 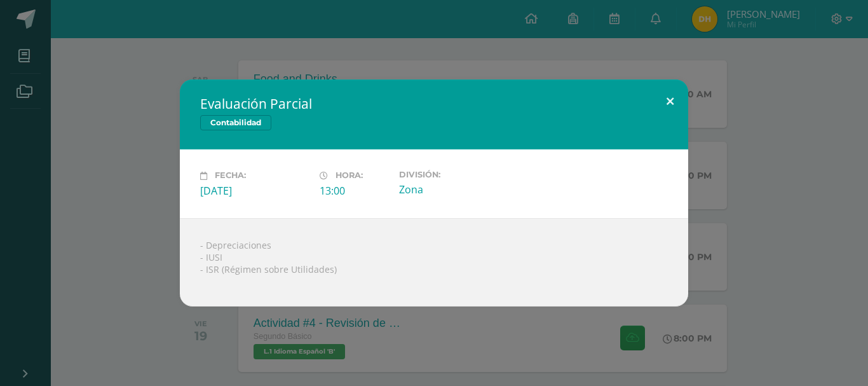 I want to click on div: 13:00, so click(x=354, y=191).